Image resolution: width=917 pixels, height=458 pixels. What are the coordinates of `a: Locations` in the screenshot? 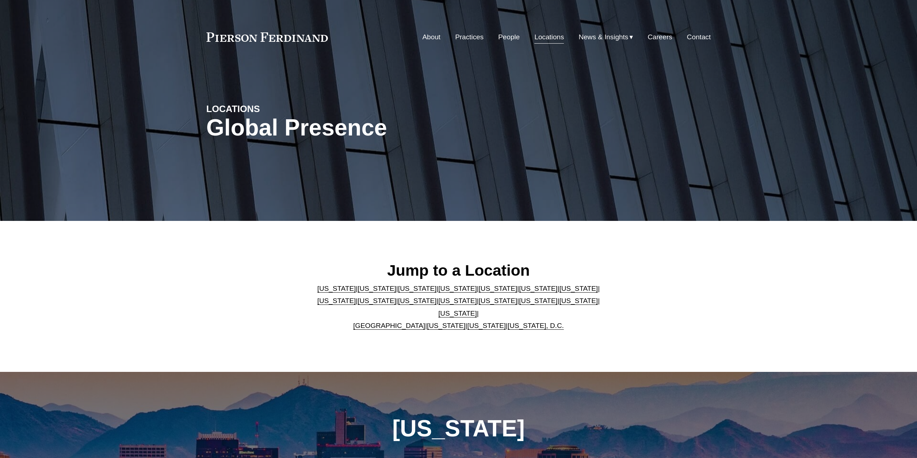 It's located at (549, 37).